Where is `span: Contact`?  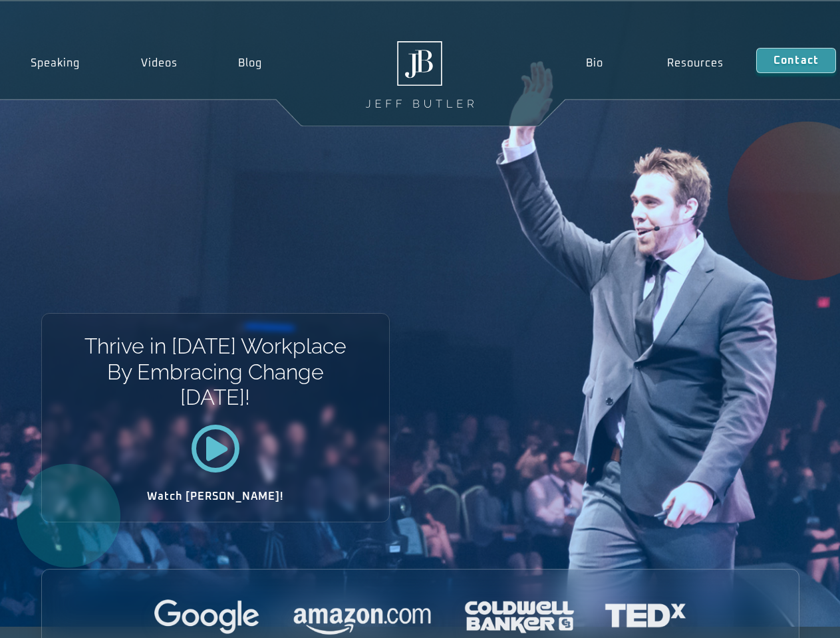 span: Contact is located at coordinates (796, 61).